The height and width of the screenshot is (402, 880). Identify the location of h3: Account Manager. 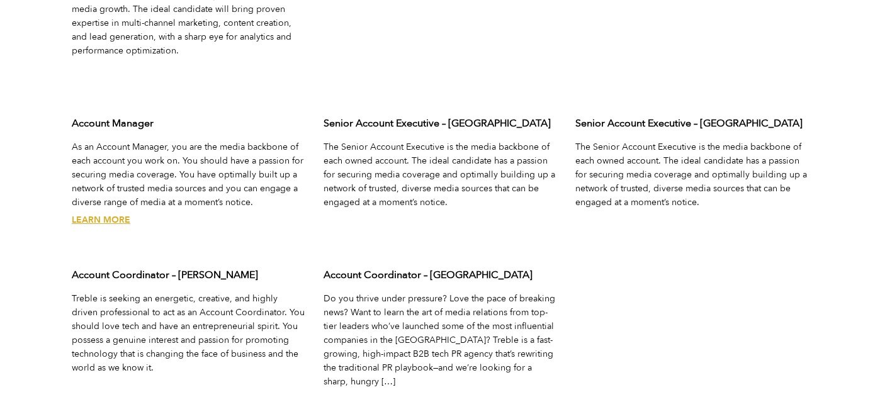
(188, 123).